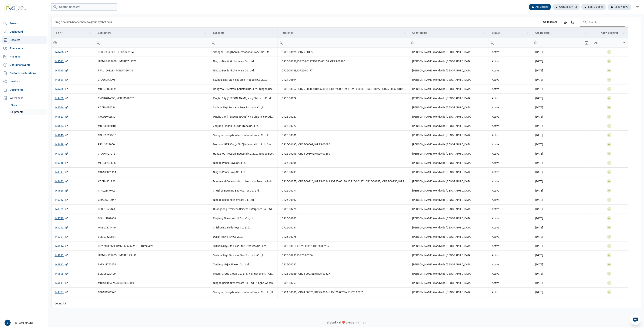  What do you see at coordinates (28, 105) in the screenshot?
I see `a: Stock` at bounding box center [28, 105].